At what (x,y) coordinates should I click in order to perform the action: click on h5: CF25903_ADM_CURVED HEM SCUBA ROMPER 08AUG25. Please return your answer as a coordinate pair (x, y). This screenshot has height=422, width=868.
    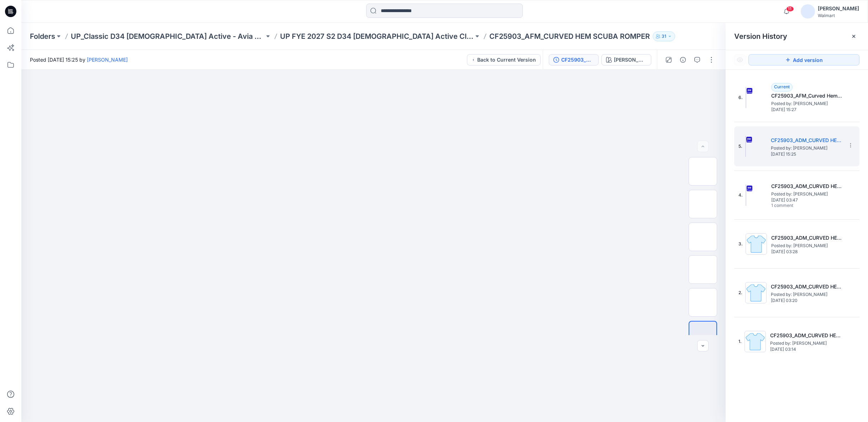
    Looking at the image, I should click on (806, 140).